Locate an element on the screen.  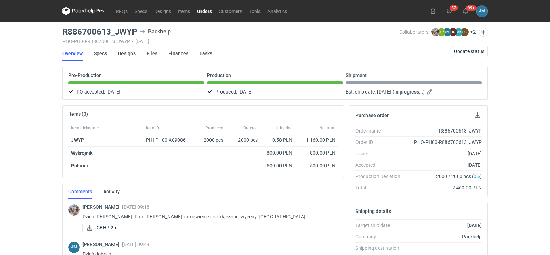
div: Order name is located at coordinates (381, 131).